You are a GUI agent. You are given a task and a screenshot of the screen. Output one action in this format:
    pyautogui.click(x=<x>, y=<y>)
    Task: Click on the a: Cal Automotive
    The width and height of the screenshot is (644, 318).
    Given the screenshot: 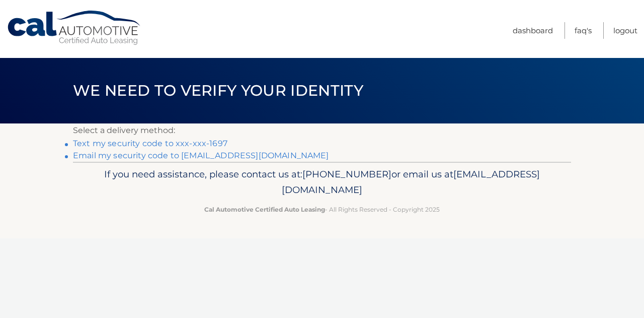 What is the action you would take?
    pyautogui.click(x=74, y=28)
    